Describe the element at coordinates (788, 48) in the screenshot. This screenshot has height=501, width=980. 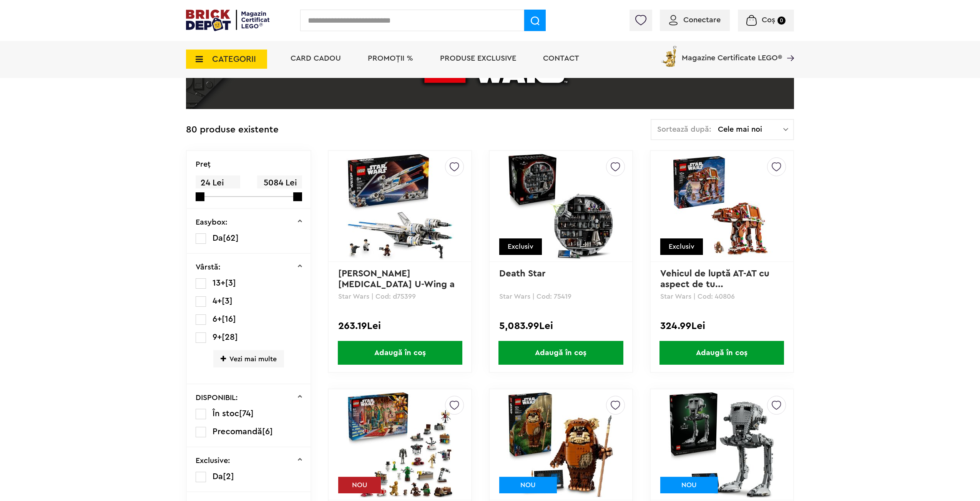
I see `a: Magazine Certificate LEGO®` at that location.